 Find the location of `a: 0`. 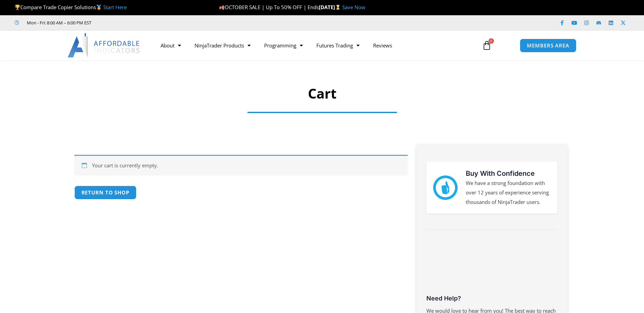

a: 0 is located at coordinates (487, 46).